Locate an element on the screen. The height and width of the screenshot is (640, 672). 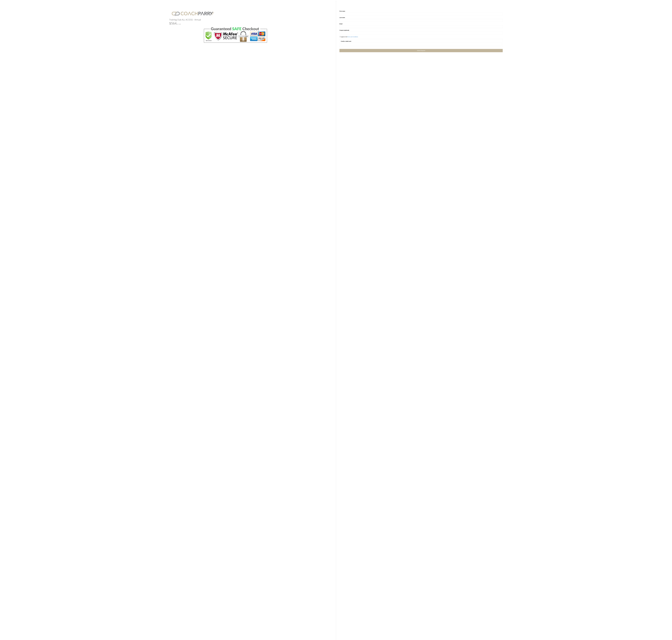
label: Credit or debit card is located at coordinates (346, 41).